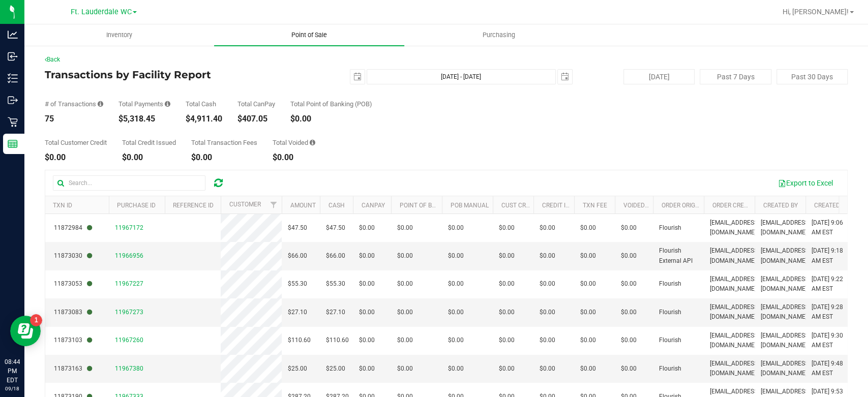 The height and width of the screenshot is (397, 868). I want to click on a: Order Origin, so click(681, 205).